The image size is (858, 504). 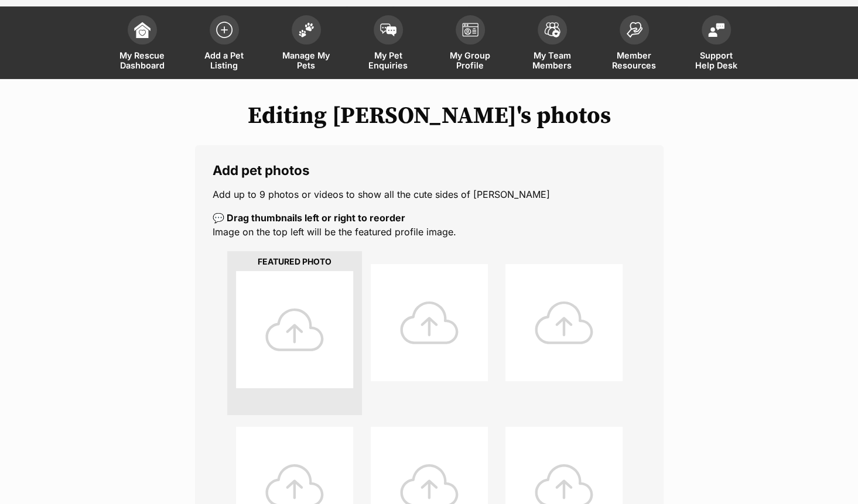 What do you see at coordinates (552, 44) in the screenshot?
I see `a: My Team Members` at bounding box center [552, 44].